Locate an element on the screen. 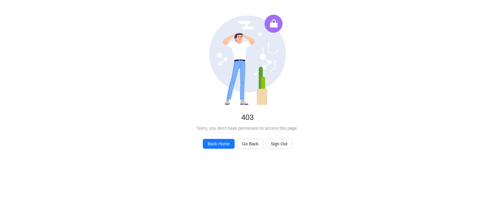 The height and width of the screenshot is (214, 495). span: Go Back is located at coordinates (250, 144).